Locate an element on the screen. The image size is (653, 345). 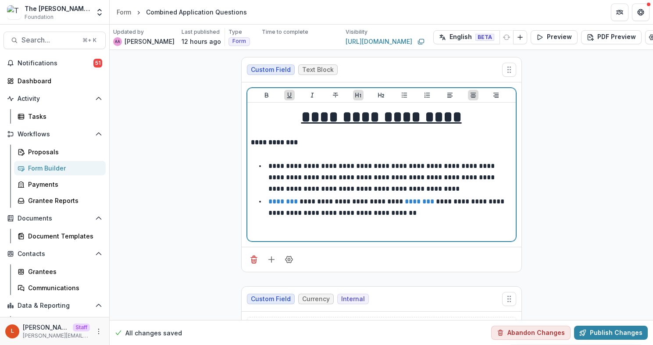
button: Ordered List is located at coordinates (427, 95).